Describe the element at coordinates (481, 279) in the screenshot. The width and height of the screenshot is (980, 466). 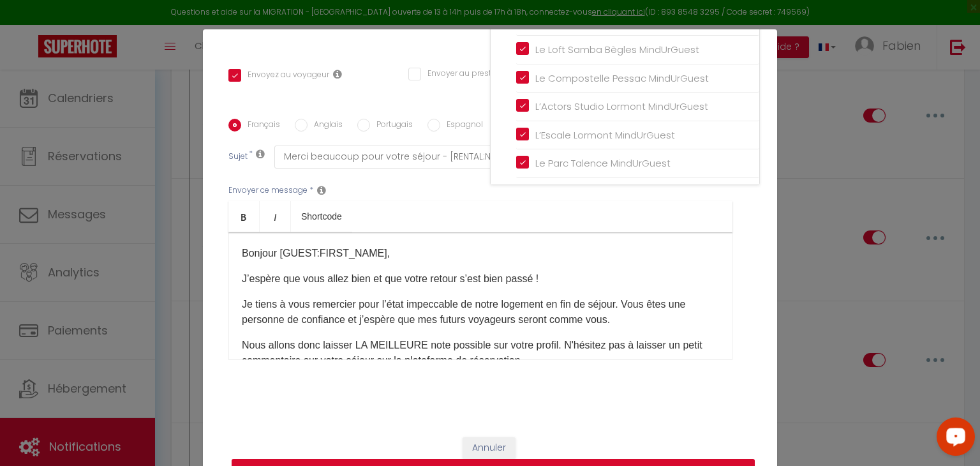
I see `p: J’espère que vous allez bien et que votre retour s’est bien passé !` at that location.